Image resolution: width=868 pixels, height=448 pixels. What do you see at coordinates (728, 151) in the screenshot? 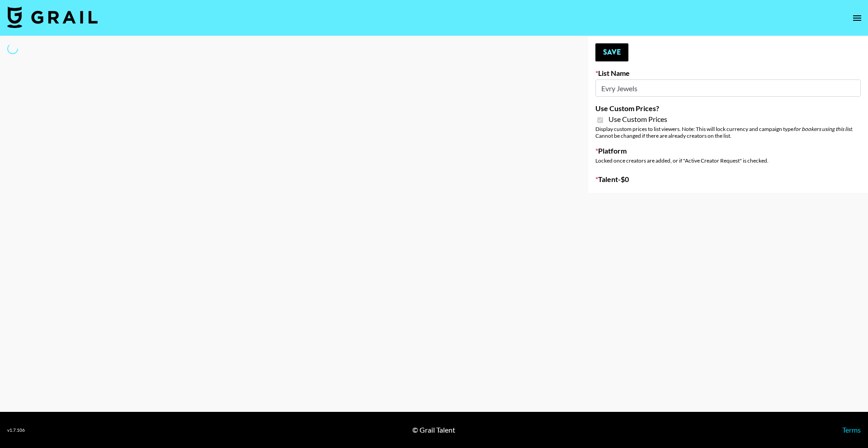
I see `label: Platform` at bounding box center [728, 151].